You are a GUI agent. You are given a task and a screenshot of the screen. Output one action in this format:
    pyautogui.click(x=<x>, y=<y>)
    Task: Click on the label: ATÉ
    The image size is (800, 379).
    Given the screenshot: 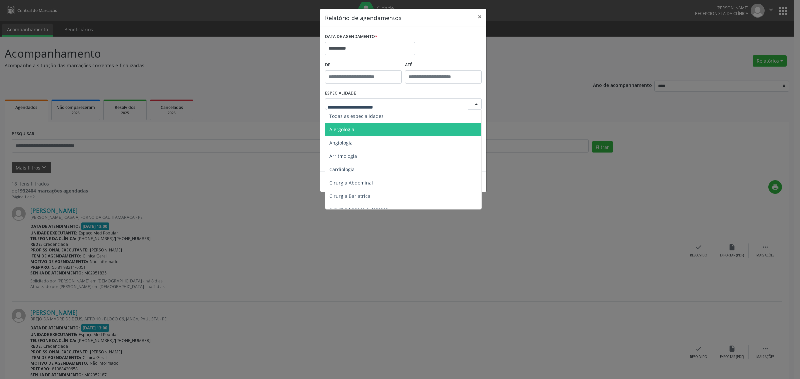 What is the action you would take?
    pyautogui.click(x=443, y=65)
    